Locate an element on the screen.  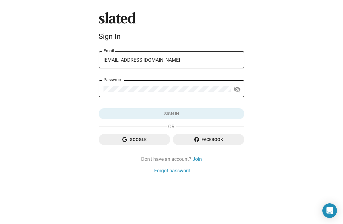
button: Google is located at coordinates (135, 139).